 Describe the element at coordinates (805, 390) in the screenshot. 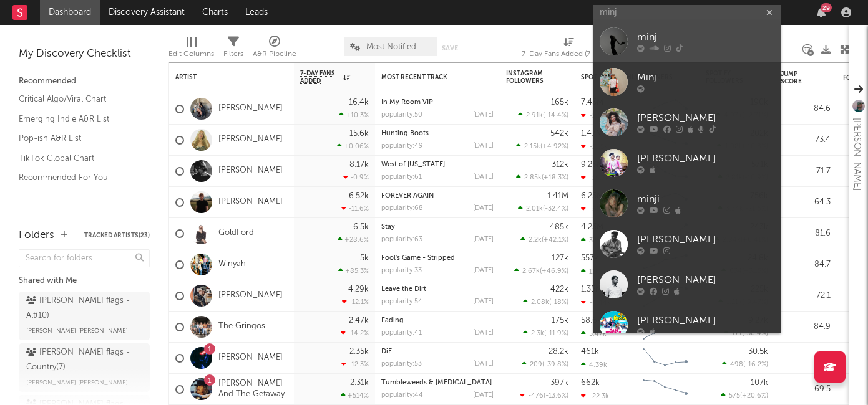

I see `div: 69.5` at that location.